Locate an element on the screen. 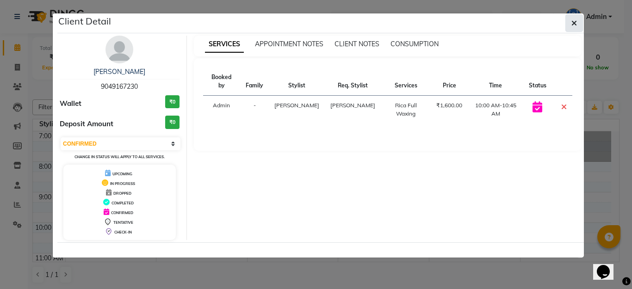 The height and width of the screenshot is (289, 632). span: CLIENT NOTES is located at coordinates (357, 44).